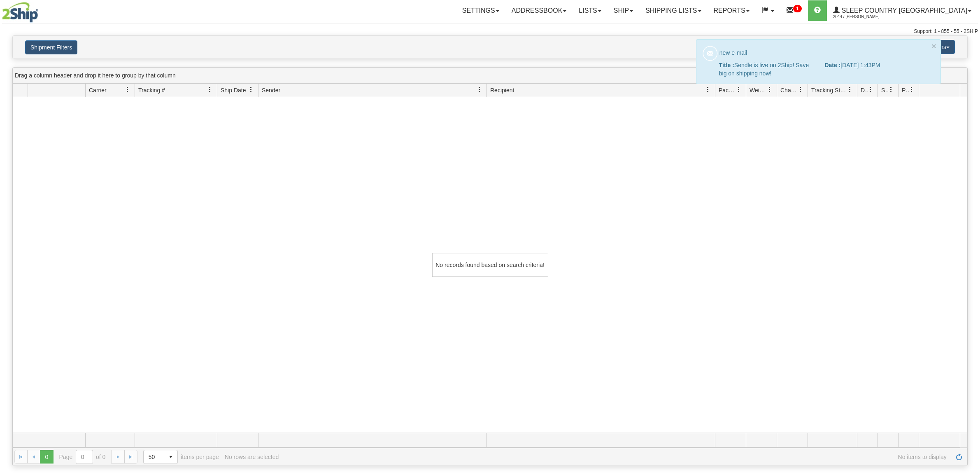 Image resolution: width=980 pixels, height=473 pixels. What do you see at coordinates (789, 90) in the screenshot?
I see `span: Charge` at bounding box center [789, 90].